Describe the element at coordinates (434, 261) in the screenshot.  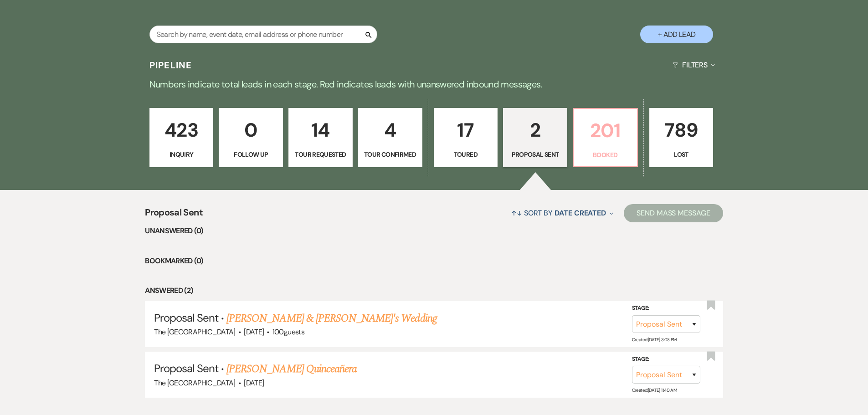
I see `li: Bookmarked (0)` at that location.